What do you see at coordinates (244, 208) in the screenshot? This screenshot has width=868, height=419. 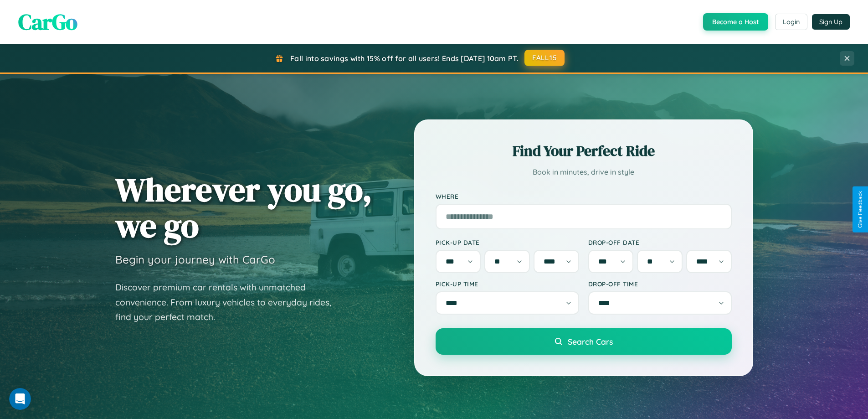 I see `h1: Wherever you go, we go` at bounding box center [244, 208].